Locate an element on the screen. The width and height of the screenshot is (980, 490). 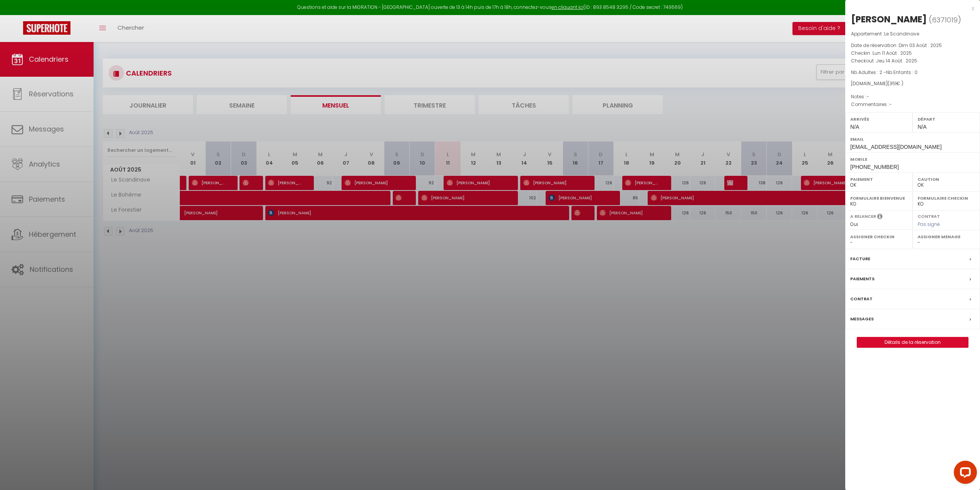
label: Assigner Menage is located at coordinates (946, 236).